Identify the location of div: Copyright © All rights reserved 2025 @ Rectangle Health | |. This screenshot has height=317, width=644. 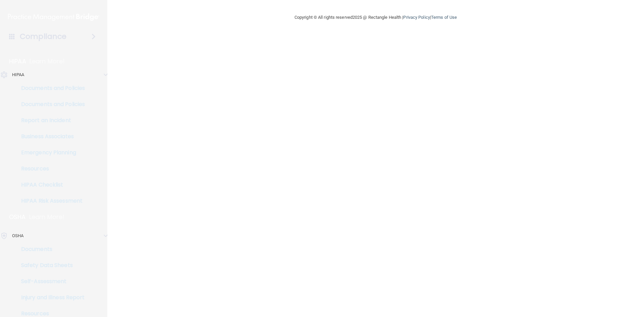
(376, 18).